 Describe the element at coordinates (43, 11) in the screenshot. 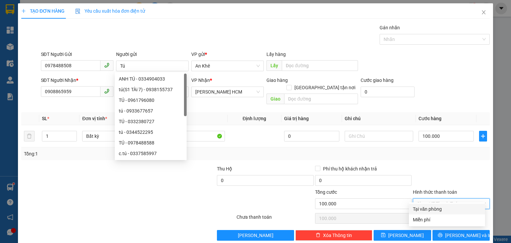

I see `span: TẠO ĐƠN HÀNG` at that location.